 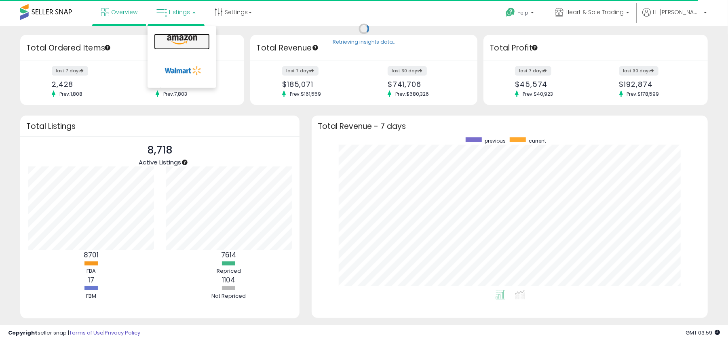 What do you see at coordinates (179, 12) in the screenshot?
I see `span: Listings` at bounding box center [179, 12].